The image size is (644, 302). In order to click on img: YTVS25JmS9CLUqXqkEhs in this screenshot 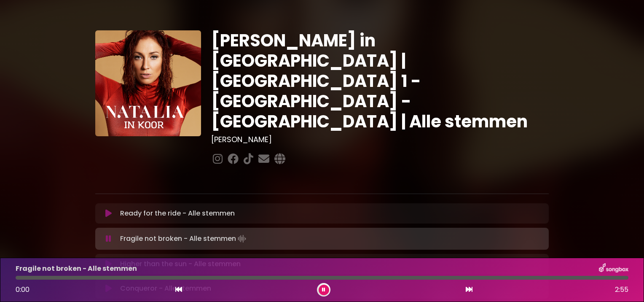, I will do `click(148, 83)`.